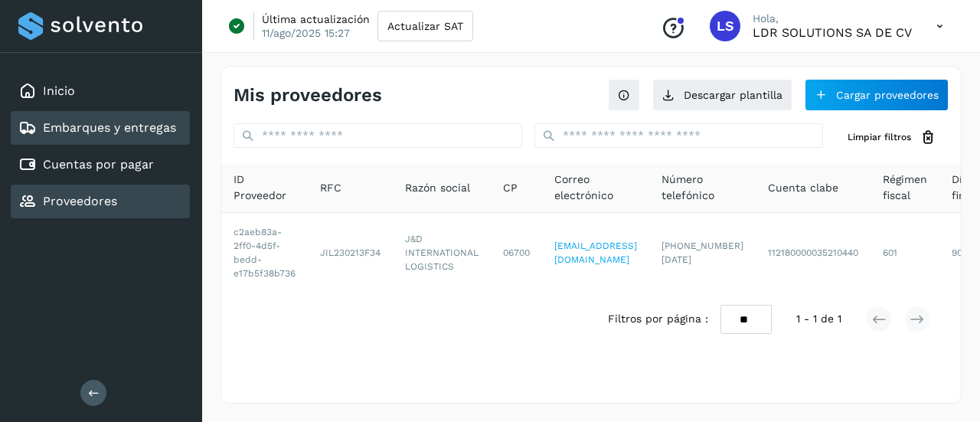 This screenshot has width=980, height=422. Describe the element at coordinates (437, 188) in the screenshot. I see `span: Razón social` at that location.